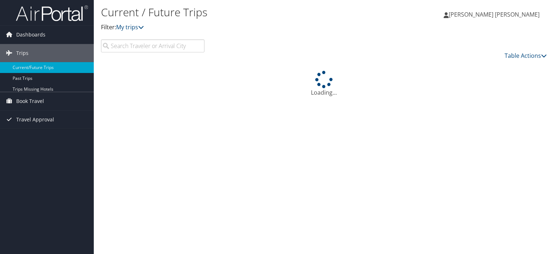  I want to click on span: Trips, so click(22, 53).